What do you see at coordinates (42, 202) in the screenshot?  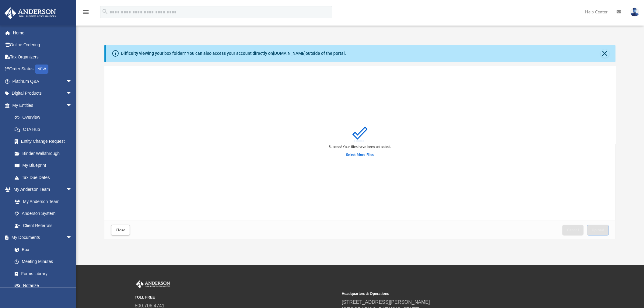 I see `a: My Anderson Team` at bounding box center [42, 202].